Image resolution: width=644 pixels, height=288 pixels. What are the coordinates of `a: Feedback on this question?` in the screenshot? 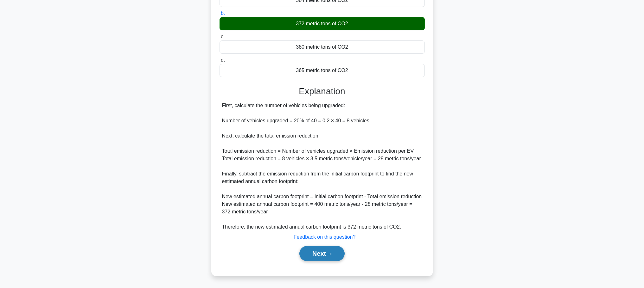 It's located at (325, 237).